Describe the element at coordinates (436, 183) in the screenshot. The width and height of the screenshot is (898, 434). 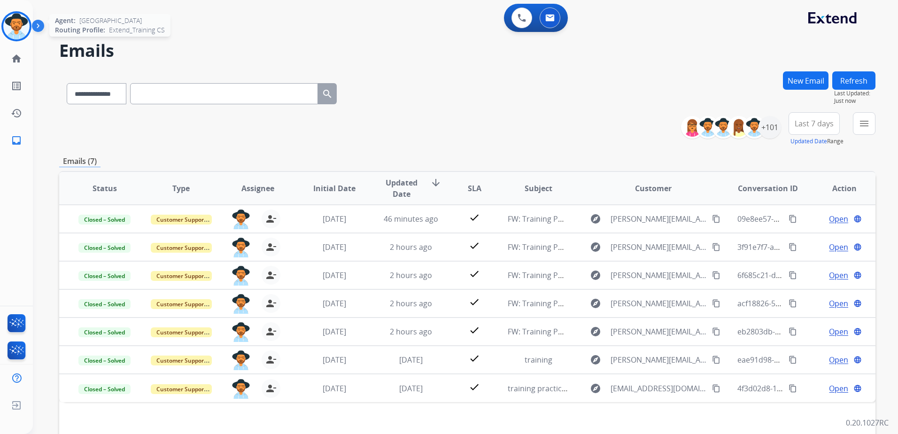
I see `mat-icon: arrow_downward` at that location.